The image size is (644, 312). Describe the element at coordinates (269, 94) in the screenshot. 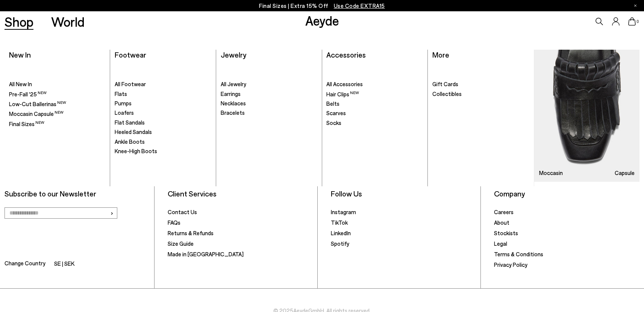

I see `a: Earrings` at that location.